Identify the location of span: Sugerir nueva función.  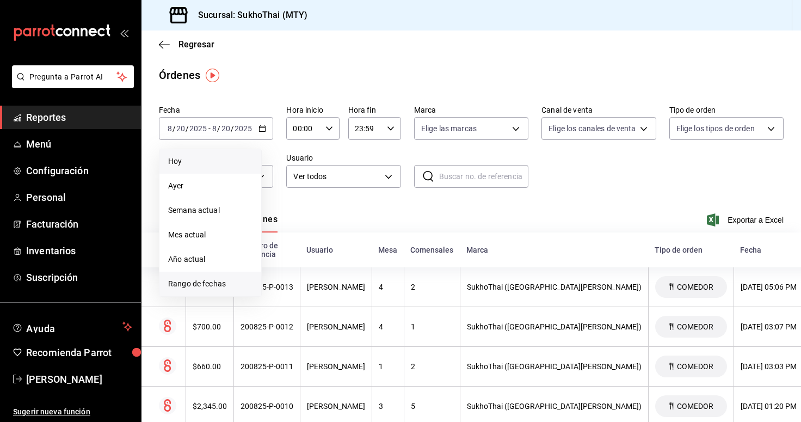
(72, 412).